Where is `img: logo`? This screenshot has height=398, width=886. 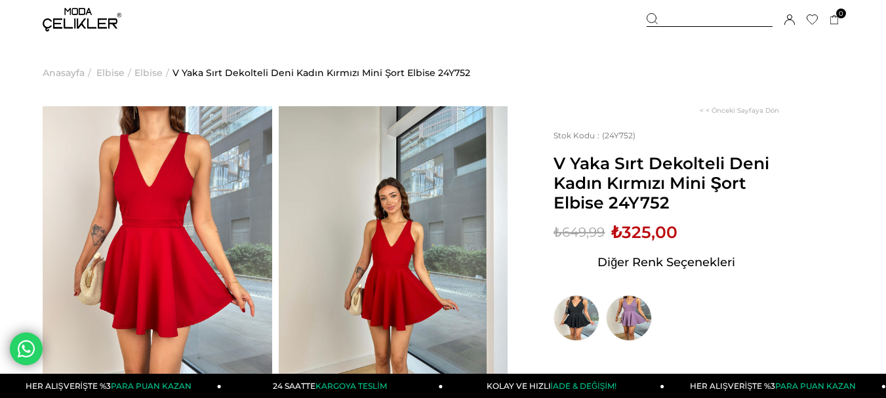 img: logo is located at coordinates (82, 20).